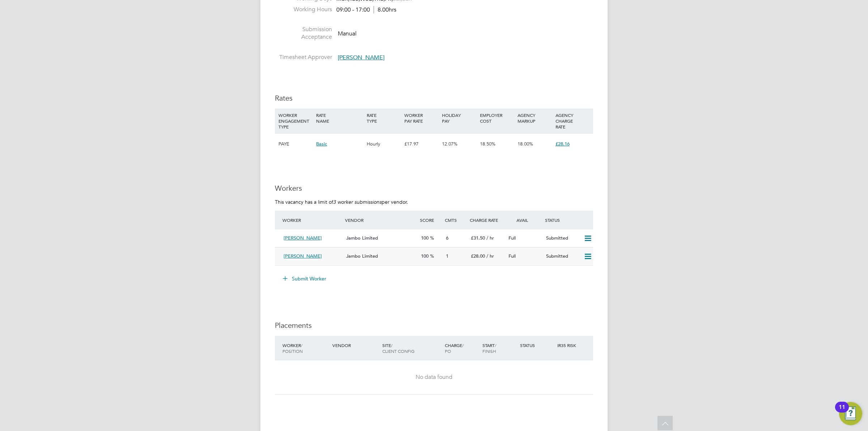  I want to click on div: RATE TYPE, so click(384, 118).